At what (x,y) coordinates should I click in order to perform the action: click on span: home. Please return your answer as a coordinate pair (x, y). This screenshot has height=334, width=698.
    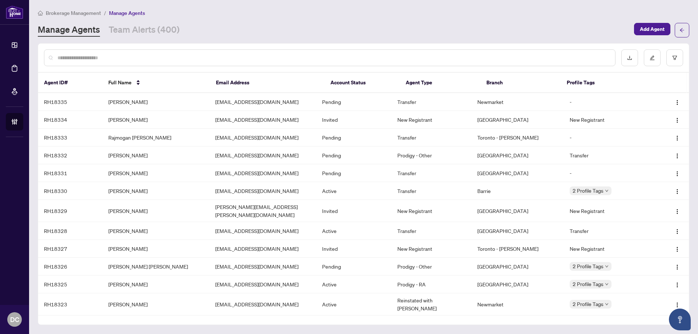
    Looking at the image, I should click on (40, 13).